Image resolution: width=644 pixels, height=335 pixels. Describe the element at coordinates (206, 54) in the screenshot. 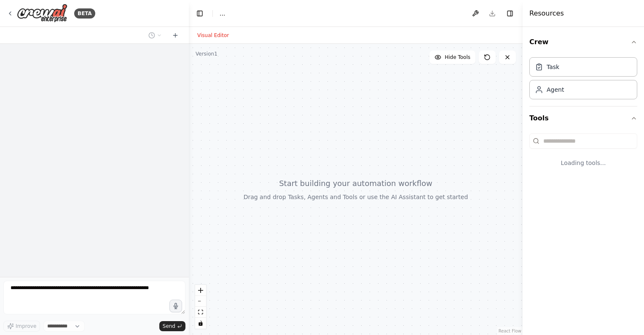

I see `div: Version 1` at that location.